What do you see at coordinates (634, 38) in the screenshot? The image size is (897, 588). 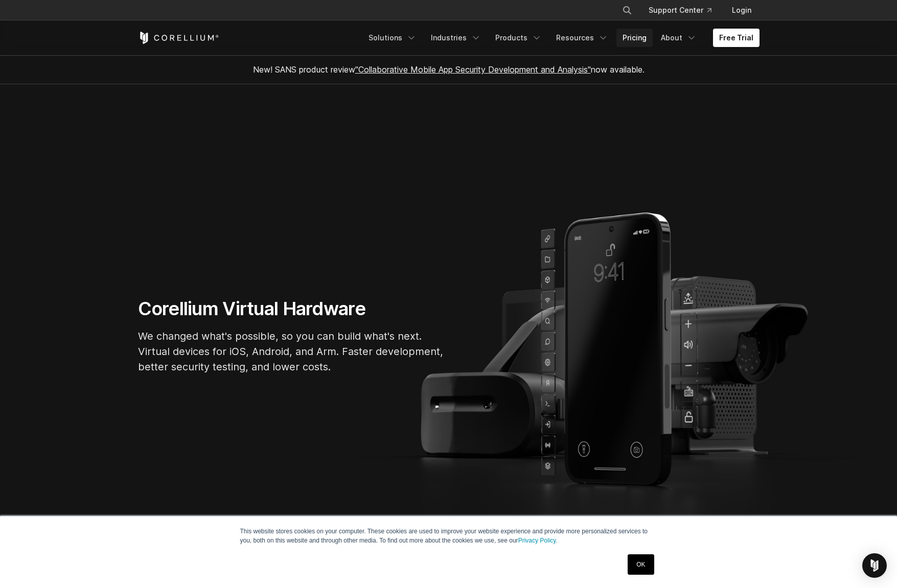 I see `a: Pricing` at bounding box center [634, 38].